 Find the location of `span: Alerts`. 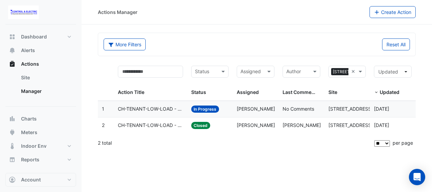

span: Alerts is located at coordinates (28, 50).